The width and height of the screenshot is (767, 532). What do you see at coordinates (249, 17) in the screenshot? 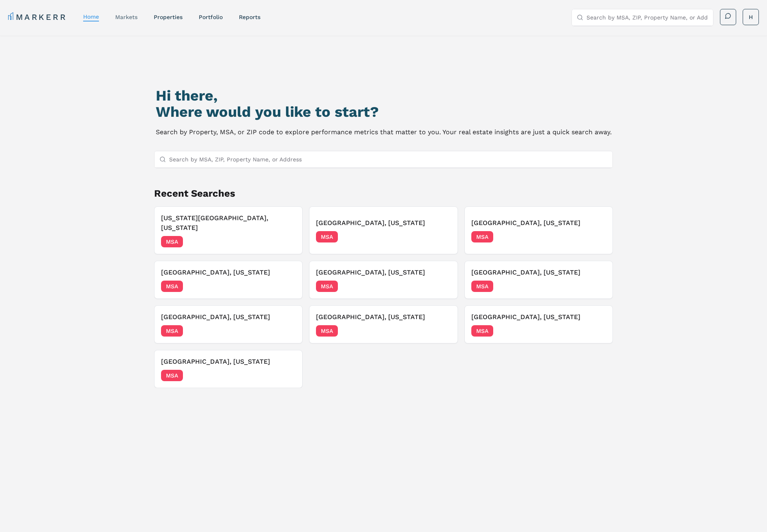
I see `a: reports` at bounding box center [249, 17].